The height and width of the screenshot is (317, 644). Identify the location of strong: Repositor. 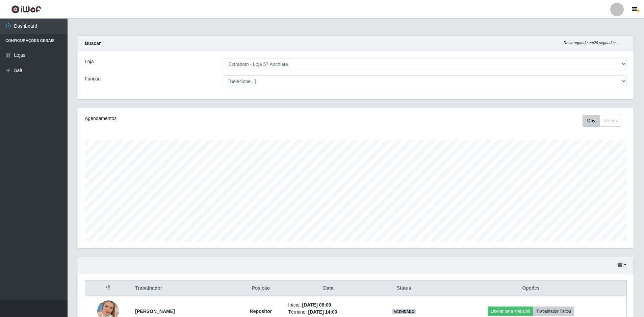
(260, 311).